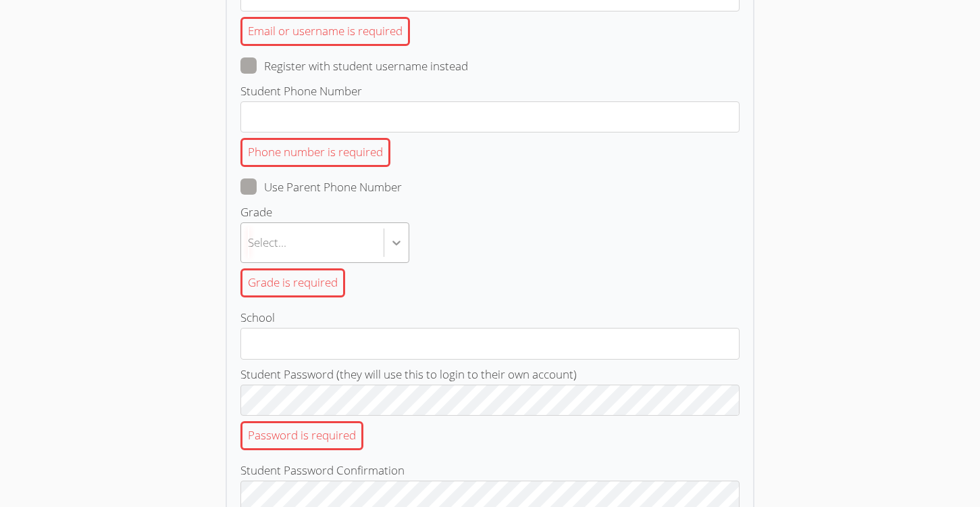 The image size is (980, 507). What do you see at coordinates (293, 282) in the screenshot?
I see `div: Grade is required` at bounding box center [293, 282].